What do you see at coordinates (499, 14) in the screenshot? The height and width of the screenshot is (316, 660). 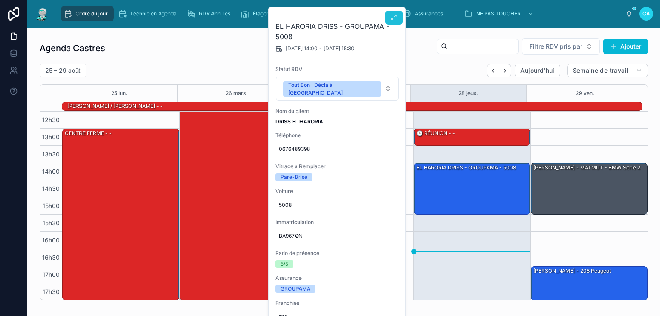 I see `a: NE PAS TOUCHER` at bounding box center [499, 14].